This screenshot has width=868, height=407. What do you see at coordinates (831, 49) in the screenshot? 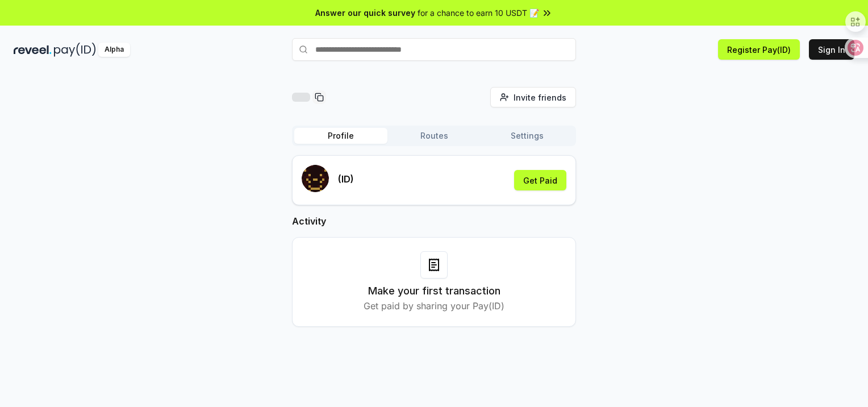
I see `button: Sign In` at bounding box center [831, 49].